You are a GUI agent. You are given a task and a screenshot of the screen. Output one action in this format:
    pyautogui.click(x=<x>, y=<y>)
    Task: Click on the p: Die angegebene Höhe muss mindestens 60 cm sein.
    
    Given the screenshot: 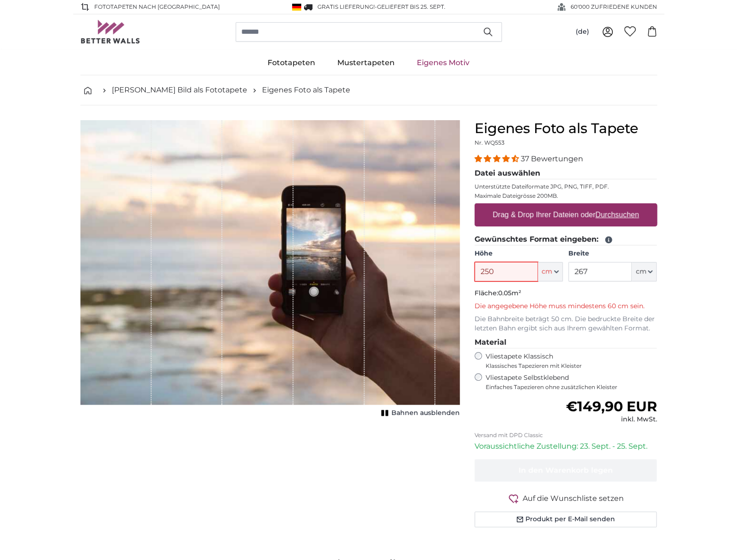 What is the action you would take?
    pyautogui.click(x=566, y=306)
    